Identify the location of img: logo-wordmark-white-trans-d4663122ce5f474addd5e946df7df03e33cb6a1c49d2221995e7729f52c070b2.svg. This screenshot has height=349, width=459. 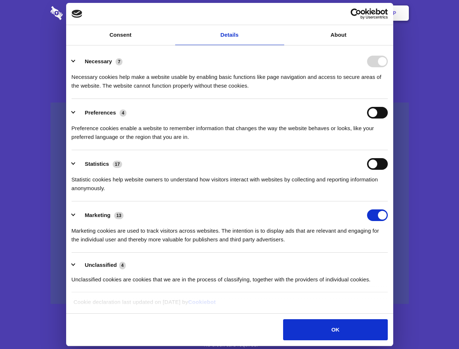
(81, 13).